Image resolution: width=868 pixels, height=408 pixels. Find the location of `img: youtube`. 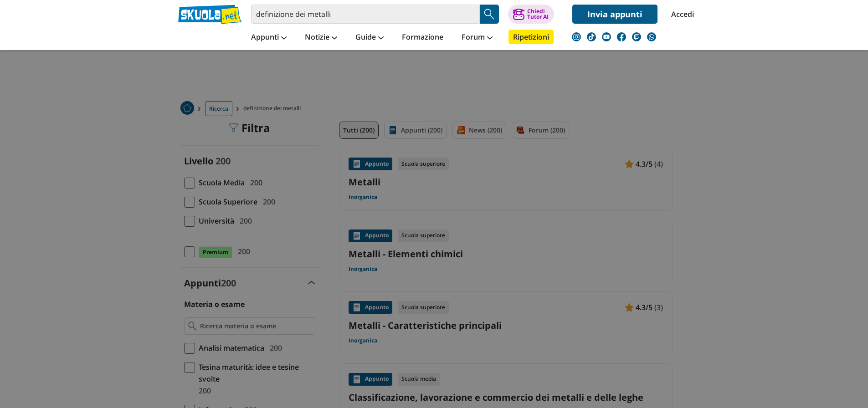

img: youtube is located at coordinates (606, 37).